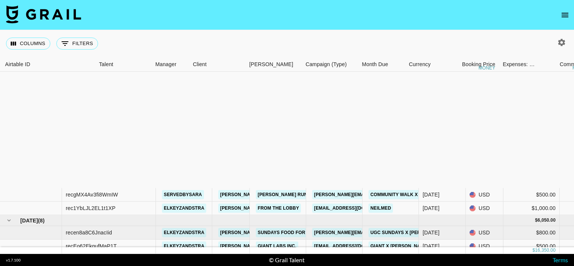 The height and width of the screenshot is (266, 574). Describe the element at coordinates (13, 260) in the screenshot. I see `div: v 1.7.100` at that location.